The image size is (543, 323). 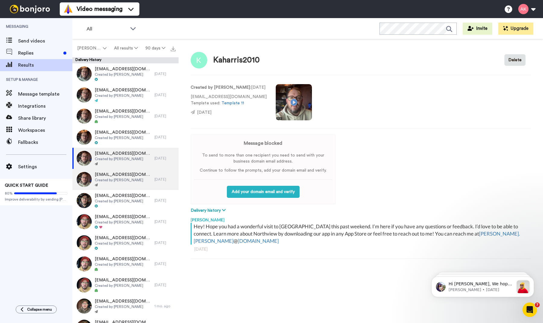 I want to click on p: Continue to follow the prompts, add your domain email and verify., so click(x=263, y=170).